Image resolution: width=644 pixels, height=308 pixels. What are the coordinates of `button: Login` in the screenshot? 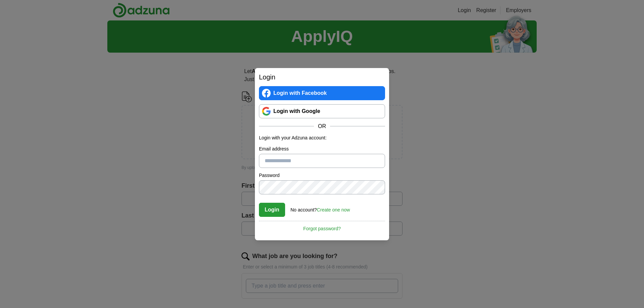 It's located at (272, 209).